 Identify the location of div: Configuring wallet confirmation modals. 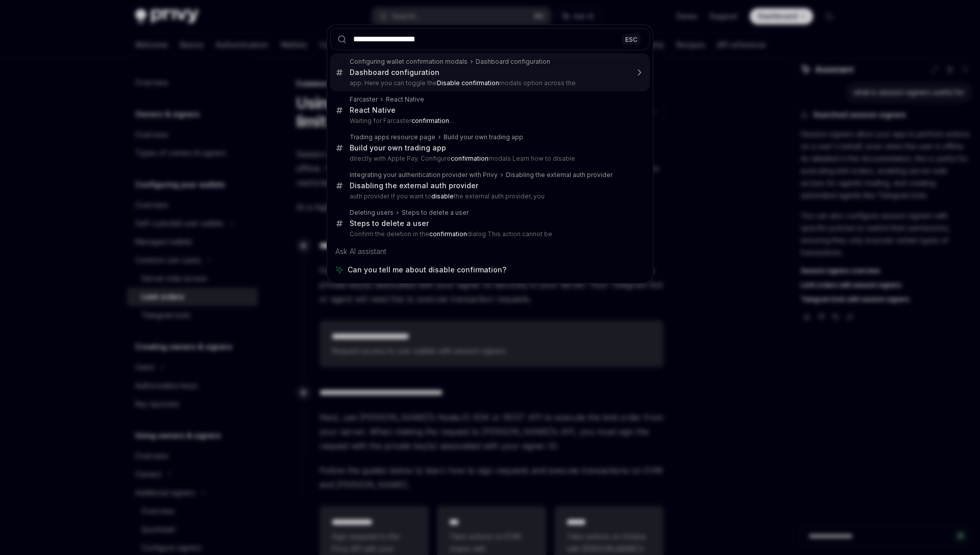
(408, 62).